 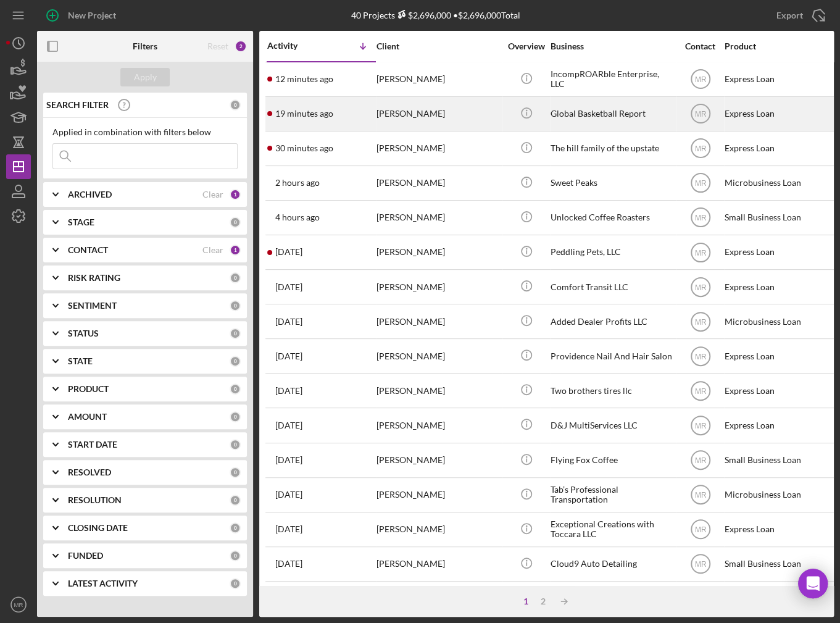 What do you see at coordinates (297, 183) in the screenshot?
I see `time: 2025-09-15 18:13` at bounding box center [297, 183].